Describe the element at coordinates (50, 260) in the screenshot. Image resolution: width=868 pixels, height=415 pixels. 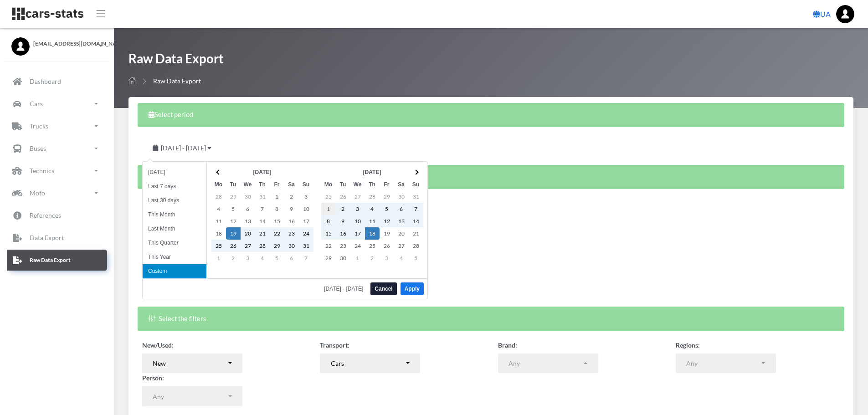
I see `p: Raw Data Export` at that location.